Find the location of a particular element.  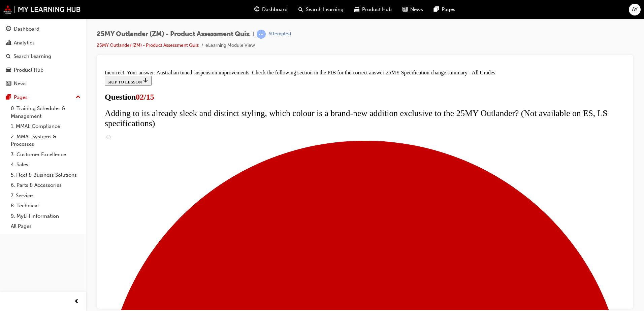

div: Analytics is located at coordinates (24, 43).